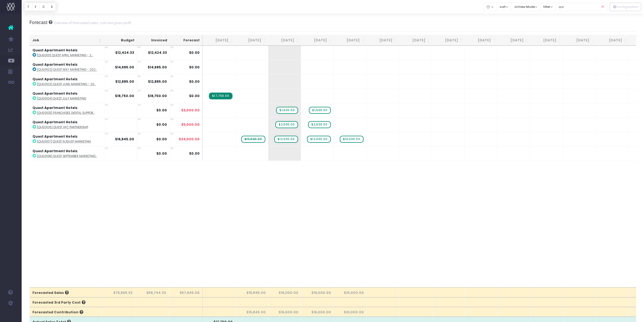 The height and width of the screenshot is (322, 644). I want to click on th: Mar 26: activate to sort column ascending, so click(481, 40).